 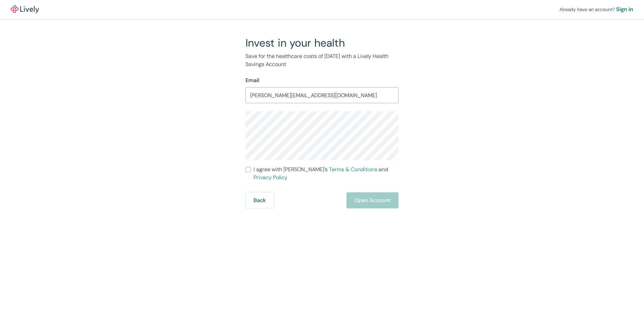 I want to click on h2: Invest in your health, so click(x=322, y=43).